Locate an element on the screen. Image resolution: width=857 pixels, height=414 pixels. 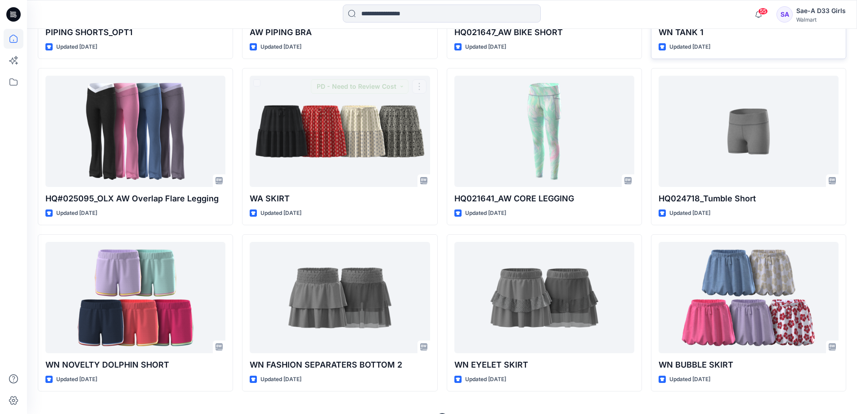
div: Walmart is located at coordinates (821, 19).